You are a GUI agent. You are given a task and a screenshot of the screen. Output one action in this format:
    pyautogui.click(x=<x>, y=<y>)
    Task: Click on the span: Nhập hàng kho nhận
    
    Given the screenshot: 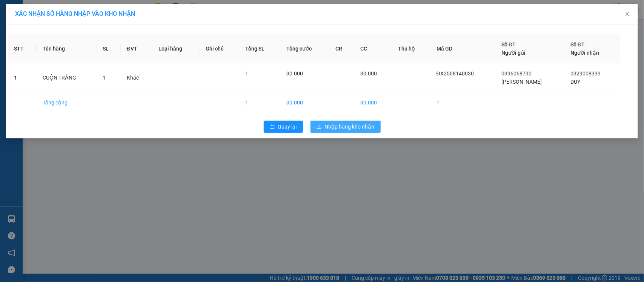 What is the action you would take?
    pyautogui.click(x=350, y=127)
    